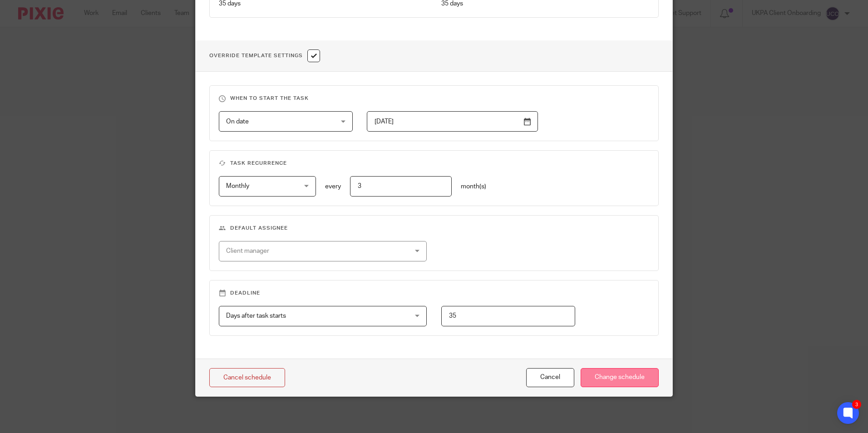 The width and height of the screenshot is (868, 433). Describe the element at coordinates (620, 378) in the screenshot. I see `input: Change schedule` at that location.